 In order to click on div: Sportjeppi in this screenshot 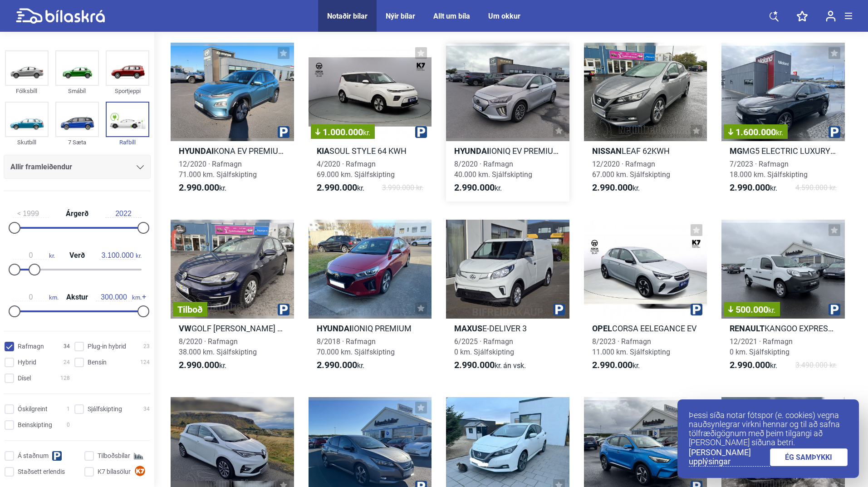, I will do `click(127, 90)`.